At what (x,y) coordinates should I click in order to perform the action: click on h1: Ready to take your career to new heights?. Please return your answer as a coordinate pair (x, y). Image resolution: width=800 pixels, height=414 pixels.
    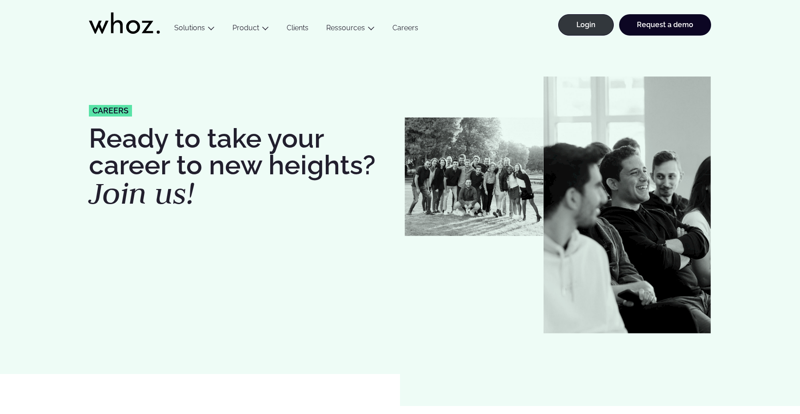
    Looking at the image, I should click on (242, 167).